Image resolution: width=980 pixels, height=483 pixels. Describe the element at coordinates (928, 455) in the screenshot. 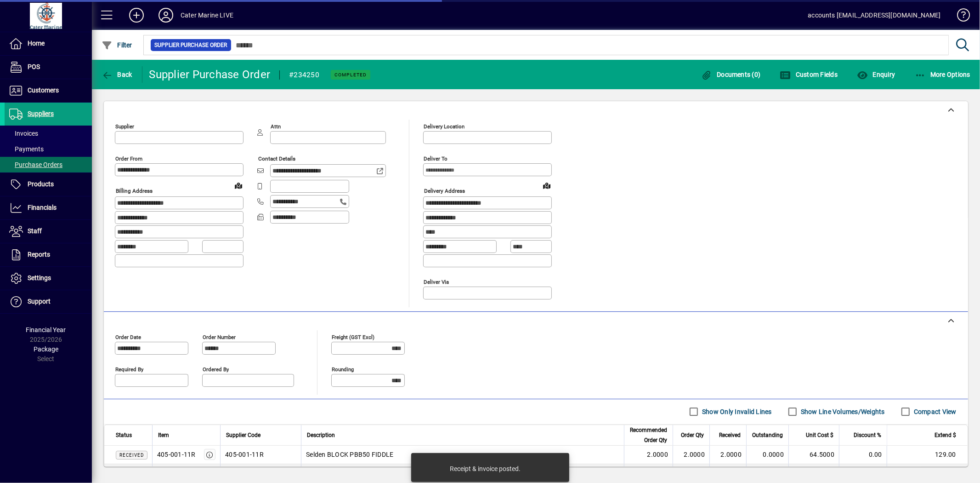

I see `td: 129.00` at that location.